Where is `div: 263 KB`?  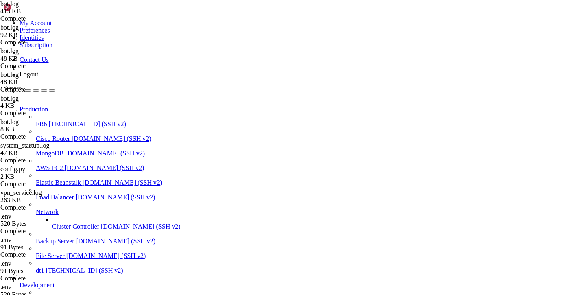
div: 263 KB is located at coordinates (41, 200).